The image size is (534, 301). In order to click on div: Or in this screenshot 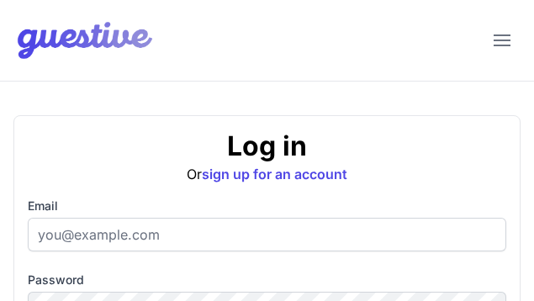, I will do `click(267, 157)`.